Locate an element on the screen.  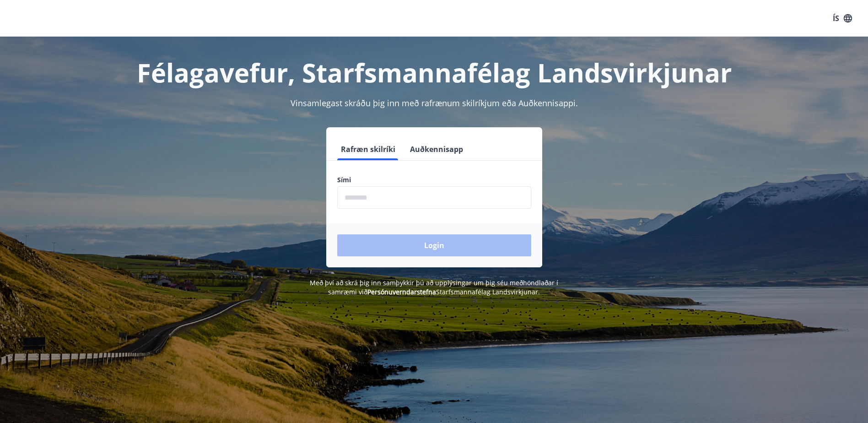
button: ÍS is located at coordinates (843, 18).